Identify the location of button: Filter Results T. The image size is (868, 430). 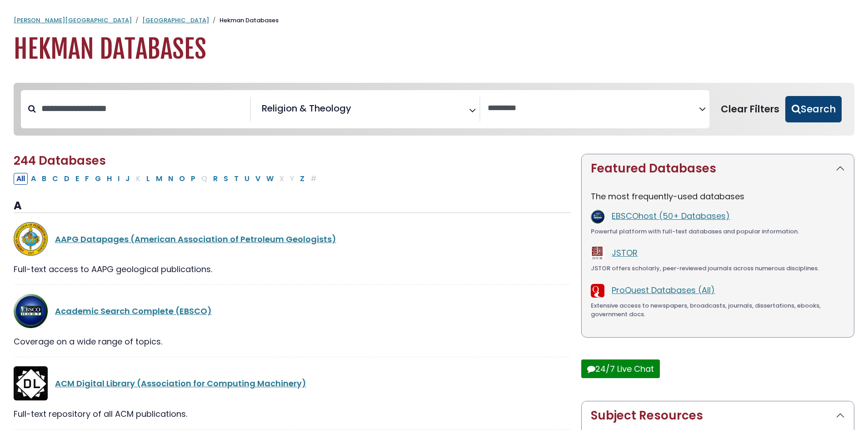
(236, 179).